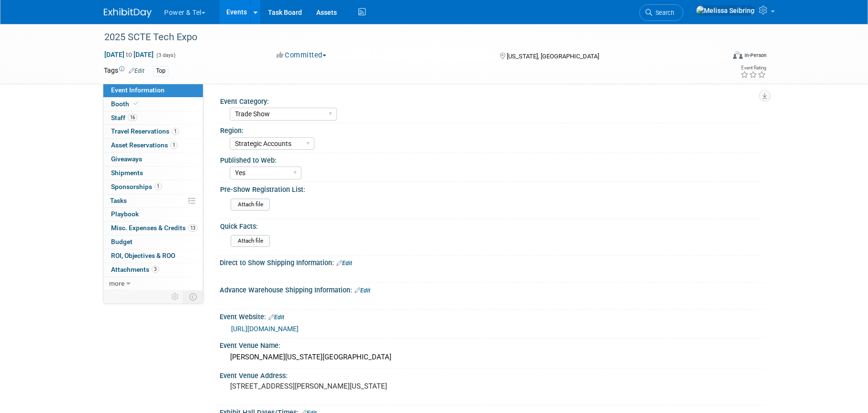 This screenshot has height=413, width=868. What do you see at coordinates (492, 316) in the screenshot?
I see `div: Event Website:` at bounding box center [492, 316].